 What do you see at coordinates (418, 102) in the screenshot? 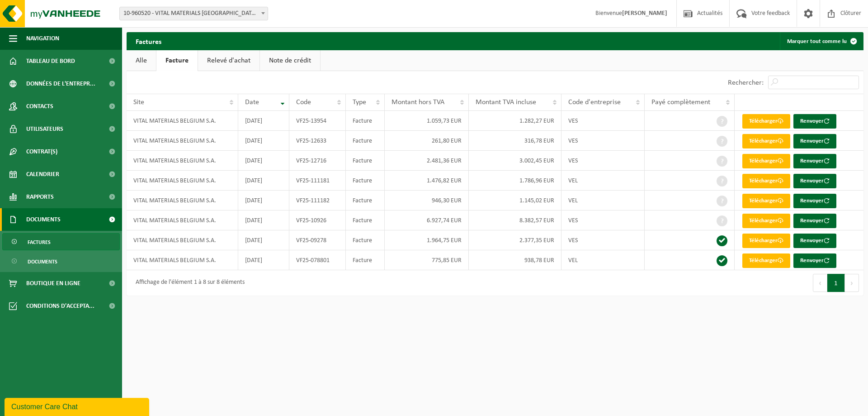
I see `span: Montant hors TVA` at bounding box center [418, 102].